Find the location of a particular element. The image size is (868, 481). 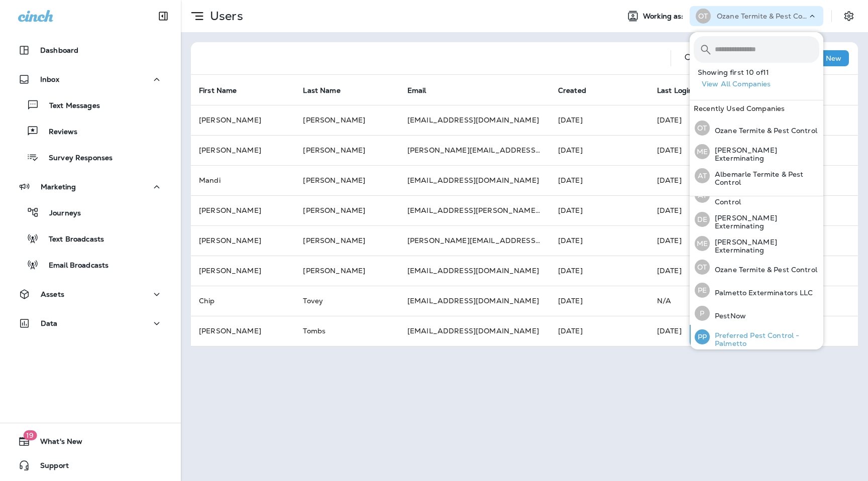

button: Text Messages is located at coordinates (90, 105).